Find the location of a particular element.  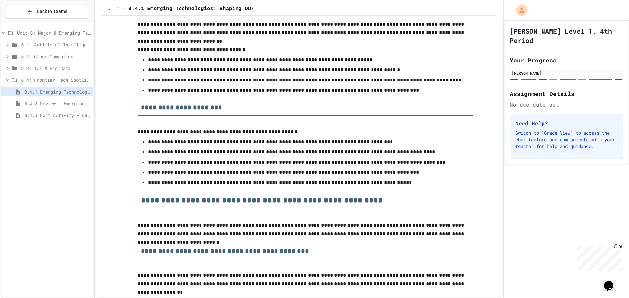

span: 8.3: IoT & Big Data is located at coordinates (56, 68).